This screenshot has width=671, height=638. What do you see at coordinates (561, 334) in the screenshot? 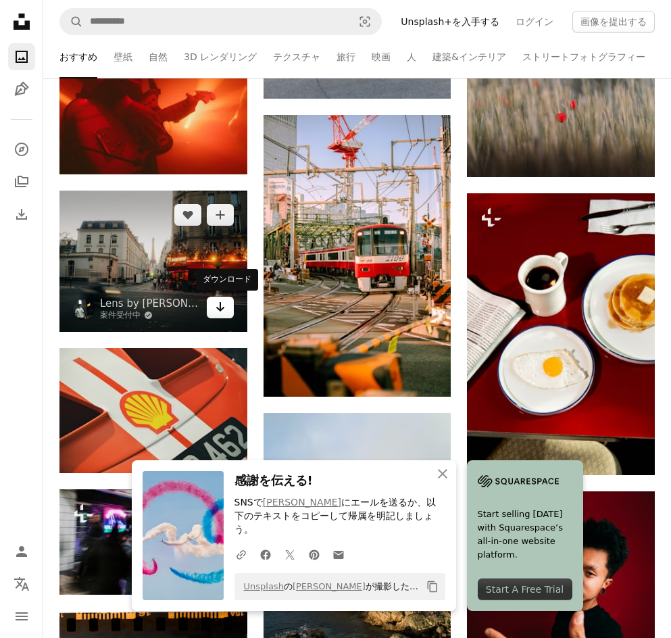
I see `a: 朝食:赤いテーブルにパンケーキ、卵、コーヒー、新聞。` at bounding box center [561, 334].